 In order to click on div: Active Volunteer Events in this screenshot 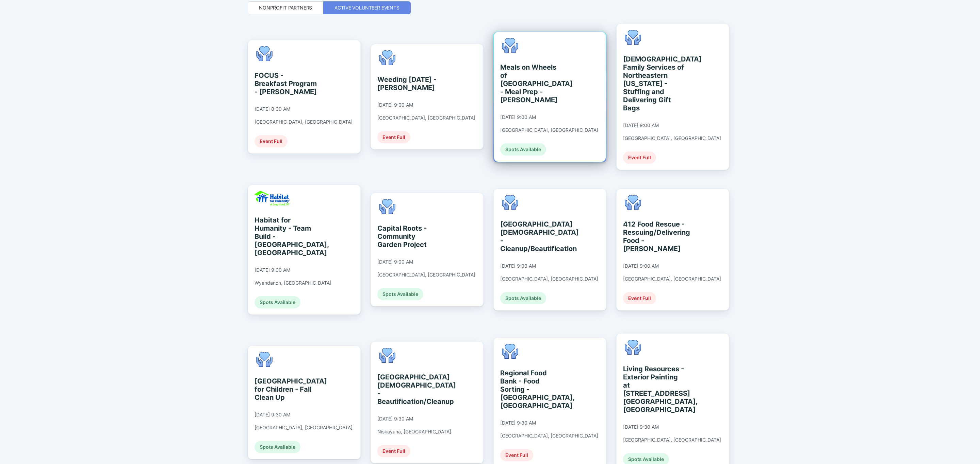, I will do `click(367, 8)`.